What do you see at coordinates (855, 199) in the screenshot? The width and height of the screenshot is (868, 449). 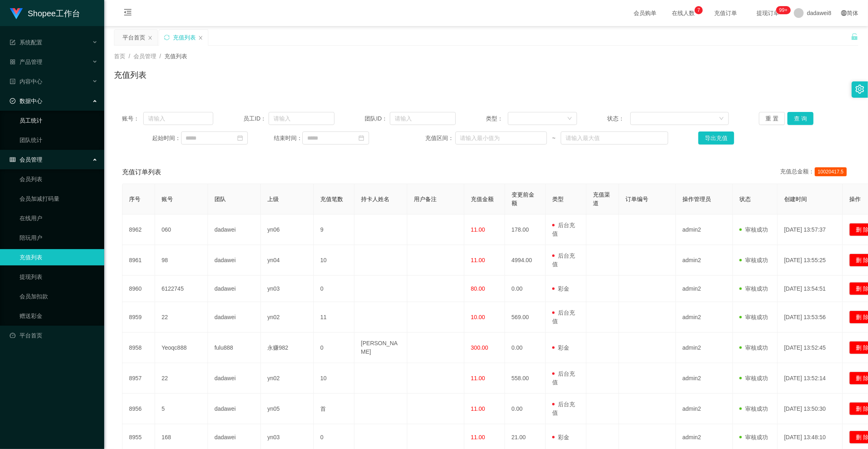 I see `span: 操作` at bounding box center [855, 199].